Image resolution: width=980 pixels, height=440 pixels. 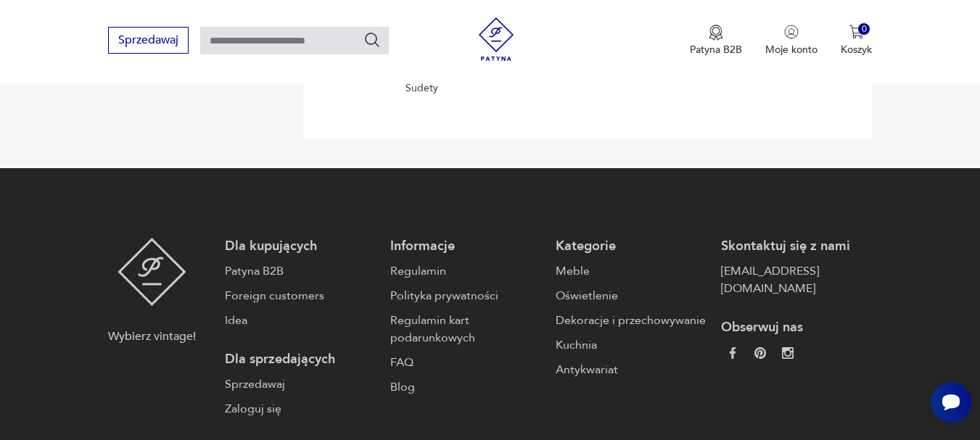 I want to click on p: Patyna B2B, so click(x=716, y=49).